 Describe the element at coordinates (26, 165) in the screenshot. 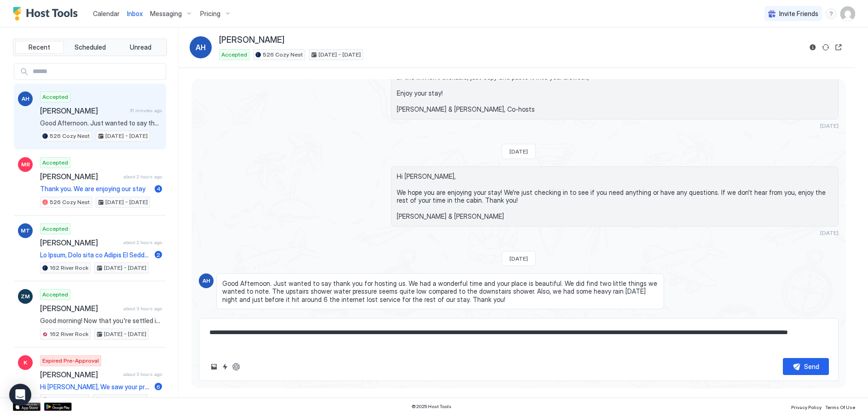

I see `span: MR` at that location.